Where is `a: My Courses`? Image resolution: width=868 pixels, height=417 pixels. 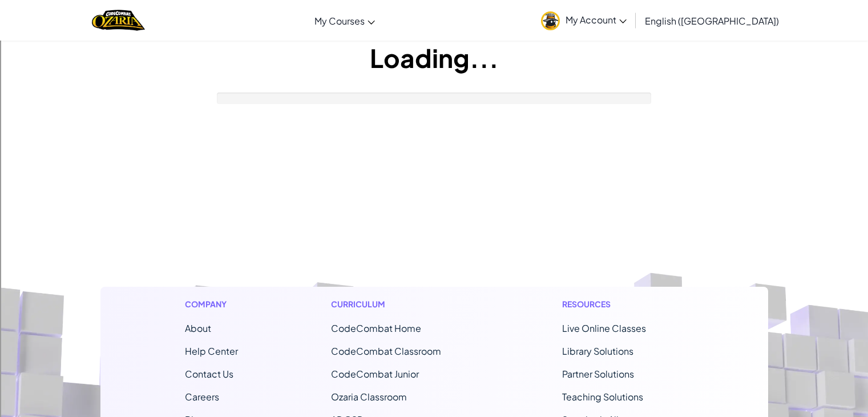
a: My Courses is located at coordinates (345, 21).